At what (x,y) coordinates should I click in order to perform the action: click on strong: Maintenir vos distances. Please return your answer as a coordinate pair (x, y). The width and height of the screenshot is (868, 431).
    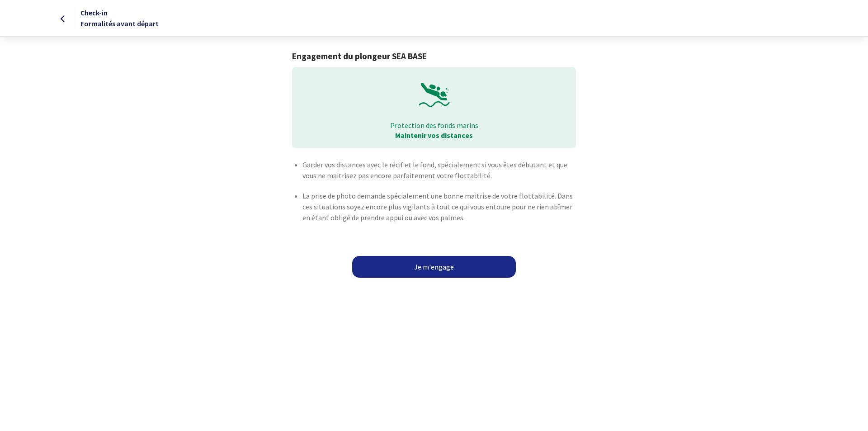
    Looking at the image, I should click on (434, 135).